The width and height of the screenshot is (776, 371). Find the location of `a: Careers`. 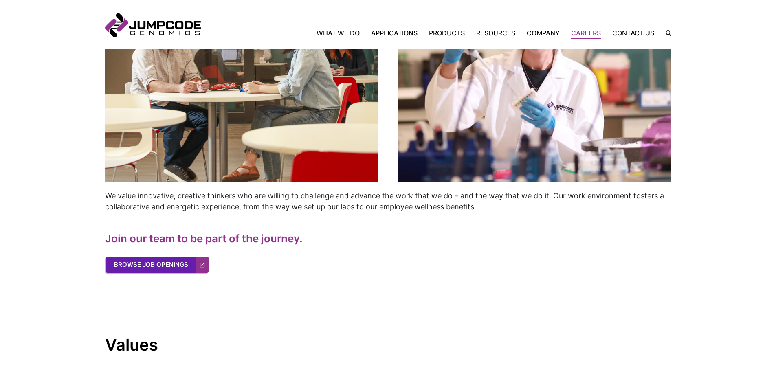

a: Careers is located at coordinates (586, 33).